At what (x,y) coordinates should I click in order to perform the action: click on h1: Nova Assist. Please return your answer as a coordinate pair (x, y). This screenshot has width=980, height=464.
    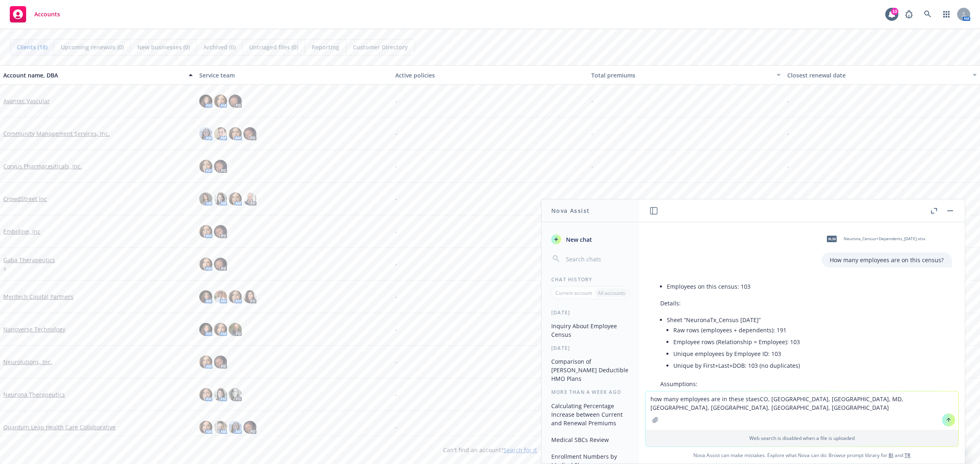
    Looking at the image, I should click on (570, 211).